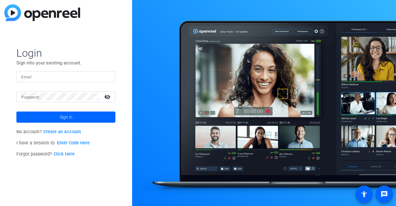  What do you see at coordinates (46, 154) in the screenshot?
I see `span: Forgot password?` at bounding box center [46, 154].